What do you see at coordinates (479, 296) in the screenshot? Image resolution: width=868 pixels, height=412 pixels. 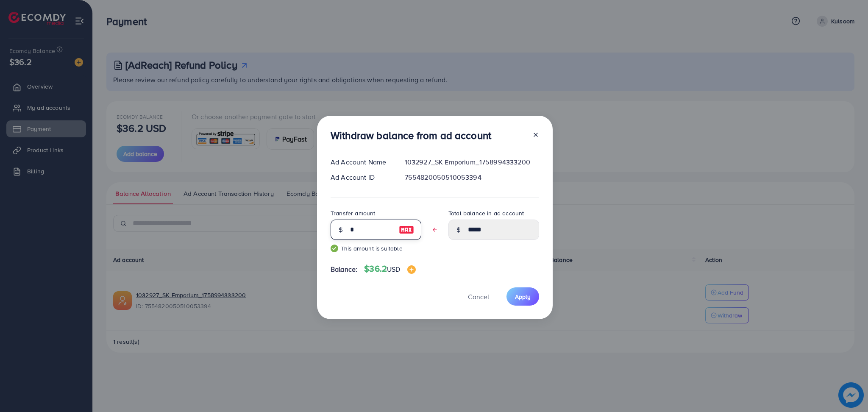 I see `span: Cancel` at bounding box center [479, 296].